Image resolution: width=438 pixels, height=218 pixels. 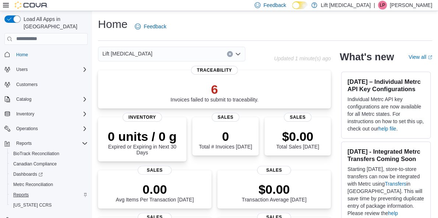 What do you see at coordinates (142, 137) in the screenshot?
I see `p: 0 units / 0 g` at bounding box center [142, 137].